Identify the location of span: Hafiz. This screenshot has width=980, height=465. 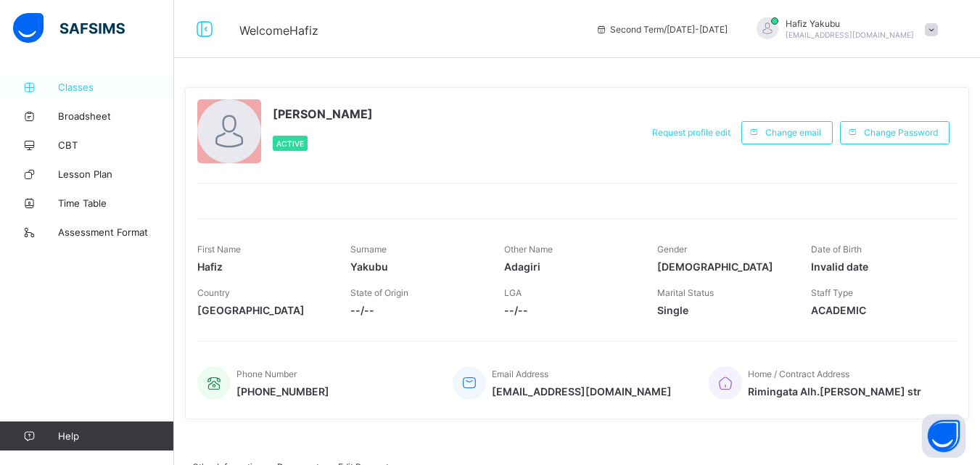
(263, 266).